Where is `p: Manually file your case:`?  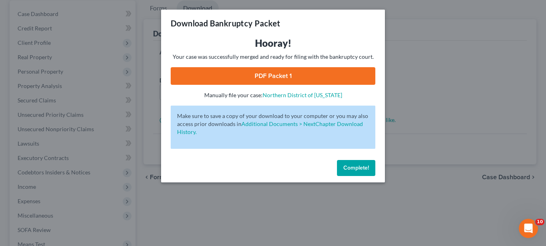 p: Manually file your case: is located at coordinates (273, 95).